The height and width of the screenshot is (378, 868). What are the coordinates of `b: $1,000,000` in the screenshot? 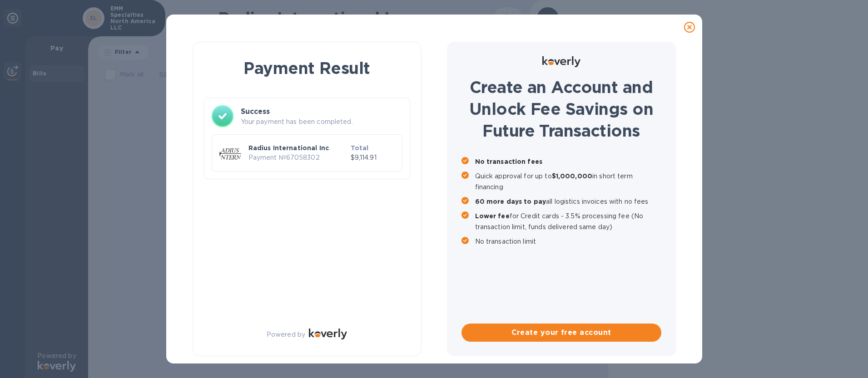 It's located at (572, 176).